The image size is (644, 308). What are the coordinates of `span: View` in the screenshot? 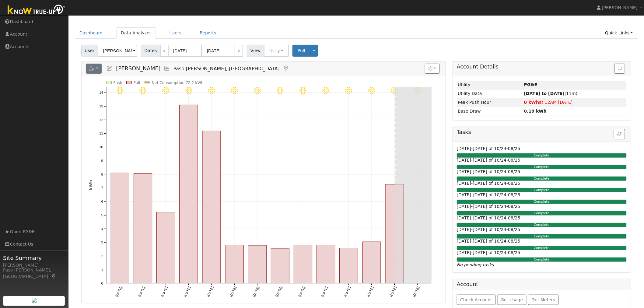 It's located at (255, 51).